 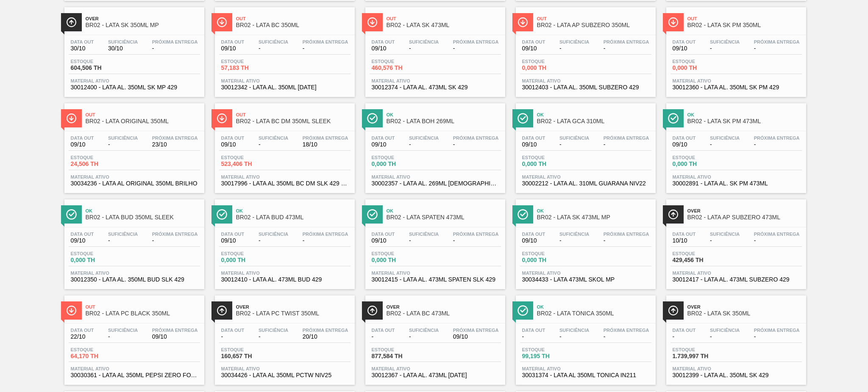 What do you see at coordinates (585, 145) in the screenshot?
I see `a: ÍconeOkBR02 - LATA GCA 310MLData out09/10Suficiência-Próxima Entrega-Estoque0,000 THMaterial ativ...` at bounding box center [585, 145].